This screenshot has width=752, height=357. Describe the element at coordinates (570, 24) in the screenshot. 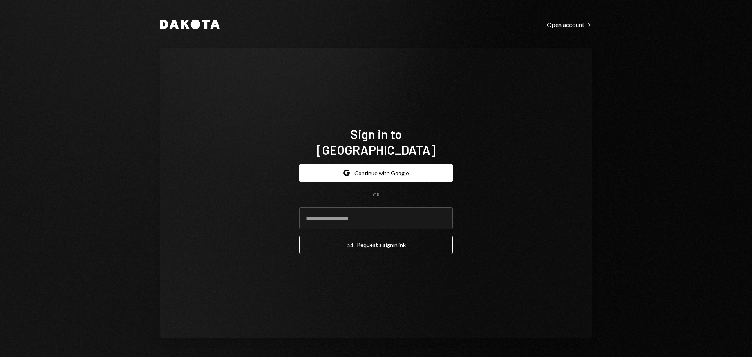

I see `a: Open account` at that location.